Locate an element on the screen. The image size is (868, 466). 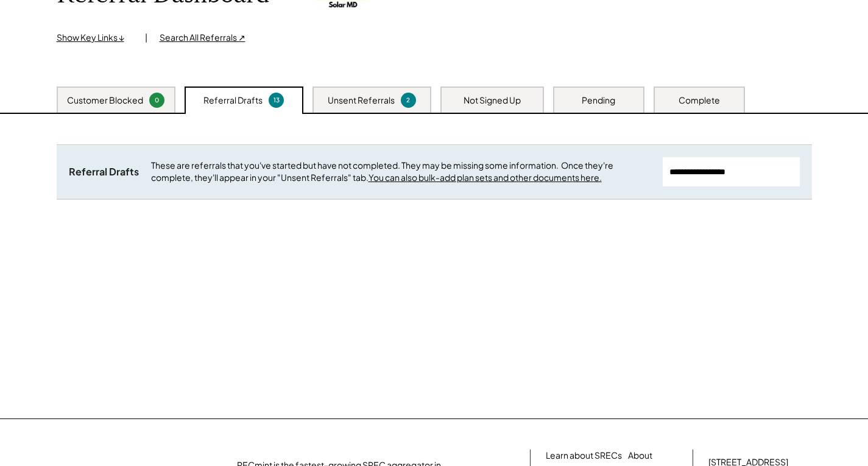
div: Not Signed Up is located at coordinates (492, 101).